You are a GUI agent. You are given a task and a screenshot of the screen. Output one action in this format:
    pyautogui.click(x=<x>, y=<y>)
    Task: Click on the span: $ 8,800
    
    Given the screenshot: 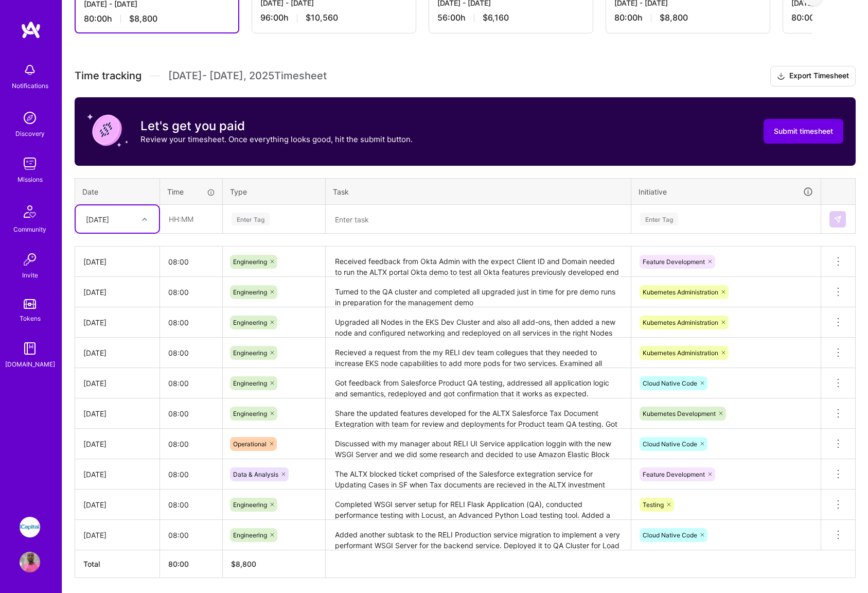 What is the action you would take?
    pyautogui.click(x=243, y=563)
    